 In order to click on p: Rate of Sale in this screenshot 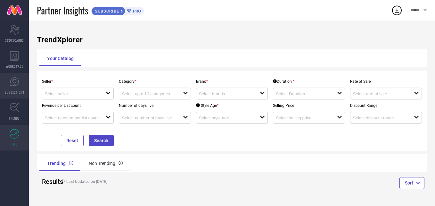, I will do `click(386, 81)`.